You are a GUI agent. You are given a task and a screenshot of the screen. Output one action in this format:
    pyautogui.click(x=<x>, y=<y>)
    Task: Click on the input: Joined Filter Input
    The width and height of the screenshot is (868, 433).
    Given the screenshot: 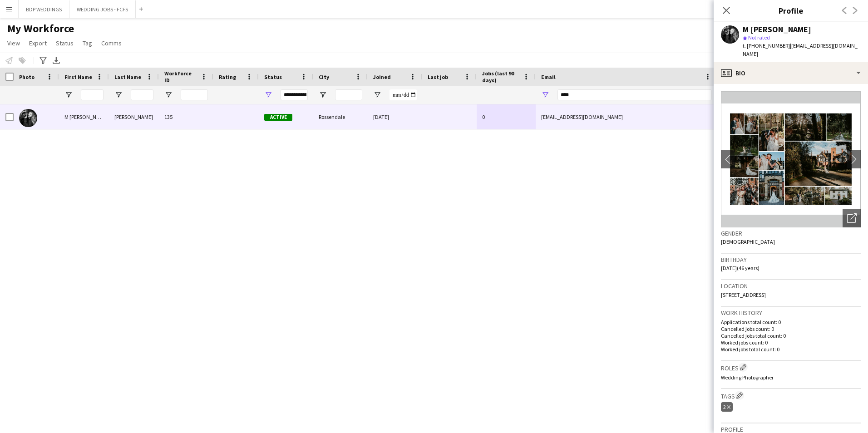 What is the action you would take?
    pyautogui.click(x=403, y=95)
    